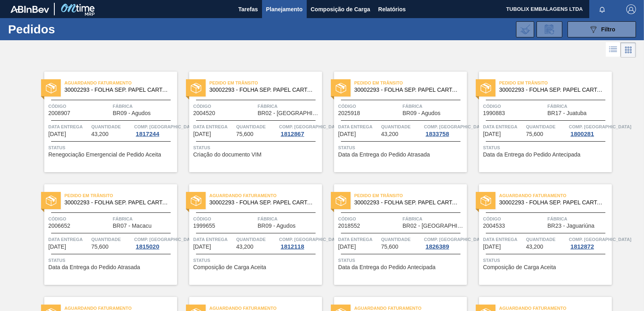  Describe the element at coordinates (437, 247) in the screenshot. I see `div: 1826389` at that location.